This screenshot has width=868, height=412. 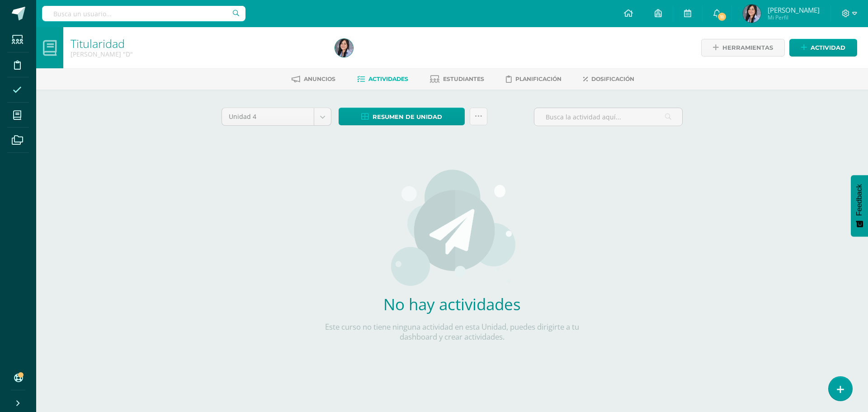 I want to click on span: Actividades, so click(x=388, y=78).